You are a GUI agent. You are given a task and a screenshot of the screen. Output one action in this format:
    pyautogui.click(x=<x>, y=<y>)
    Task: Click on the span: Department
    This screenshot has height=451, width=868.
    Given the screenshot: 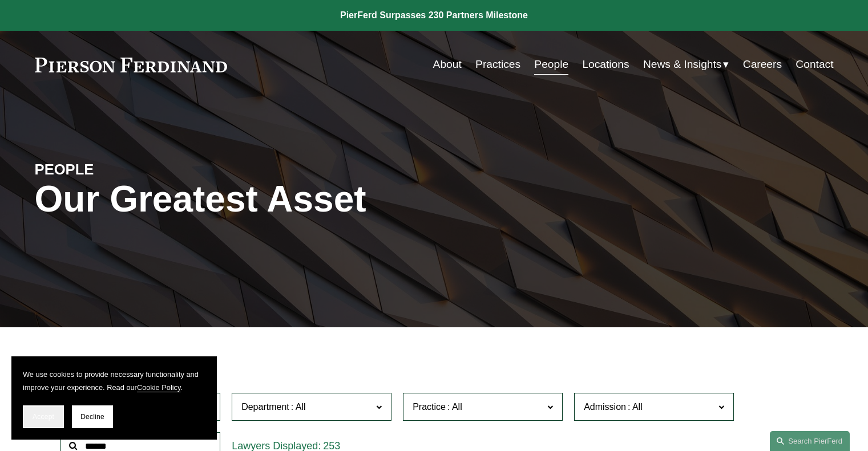 What is the action you would take?
    pyautogui.click(x=265, y=406)
    